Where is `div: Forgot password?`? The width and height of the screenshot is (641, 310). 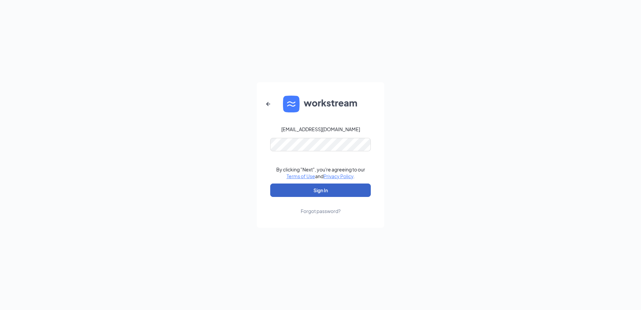 div: Forgot password? is located at coordinates (320, 211).